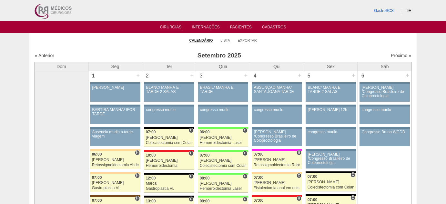  Describe the element at coordinates (255, 76) in the screenshot. I see `div: 4` at that location.